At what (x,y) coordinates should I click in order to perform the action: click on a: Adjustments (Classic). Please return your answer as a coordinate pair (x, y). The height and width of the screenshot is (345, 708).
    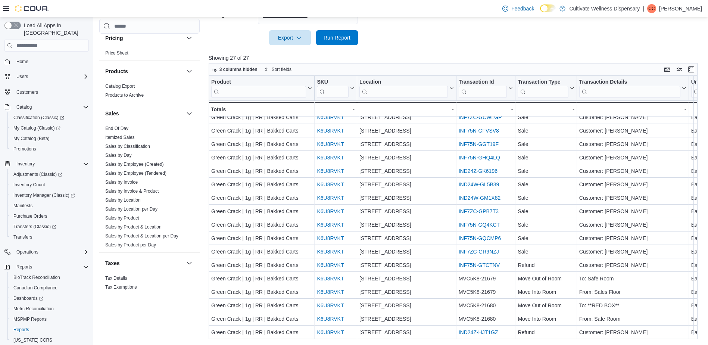
    Looking at the image, I should click on (38, 174).